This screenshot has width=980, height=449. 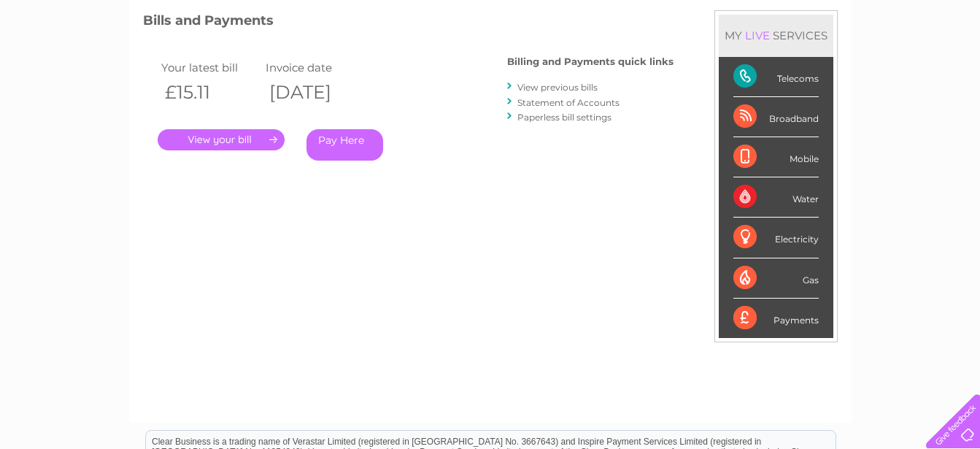 What do you see at coordinates (776, 157) in the screenshot?
I see `div: Mobile` at bounding box center [776, 157].